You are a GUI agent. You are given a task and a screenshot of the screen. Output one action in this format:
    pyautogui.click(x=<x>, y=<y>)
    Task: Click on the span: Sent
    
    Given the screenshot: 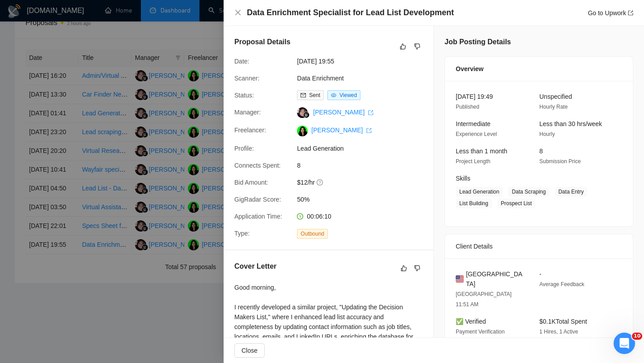 What is the action you would take?
    pyautogui.click(x=314, y=95)
    